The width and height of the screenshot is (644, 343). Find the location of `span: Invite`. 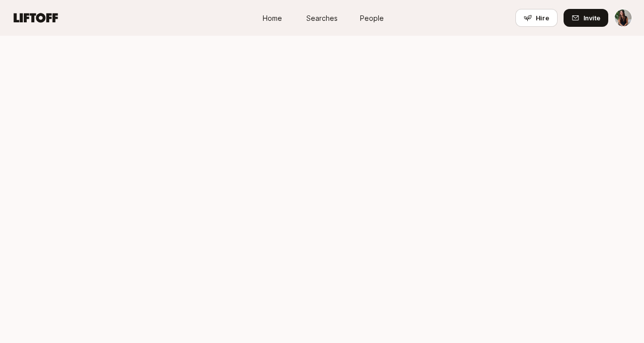

span: Invite is located at coordinates (592, 18).